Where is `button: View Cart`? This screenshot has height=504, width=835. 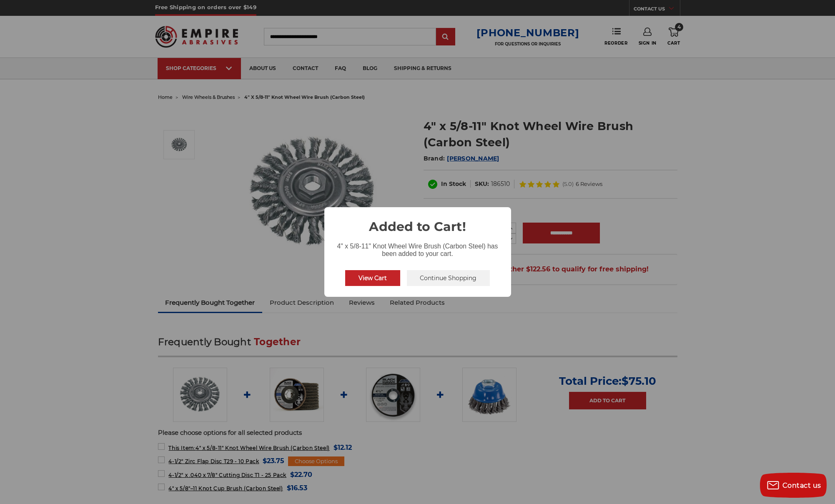
button: View Cart is located at coordinates (373, 278).